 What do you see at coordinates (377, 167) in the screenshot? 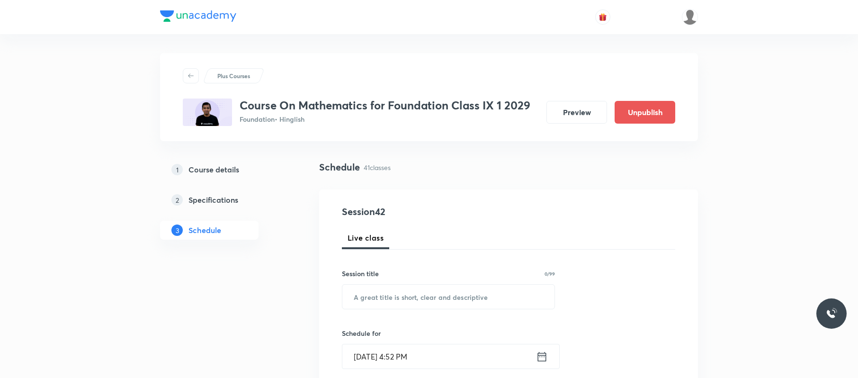
I see `p: 41 classes` at bounding box center [377, 167].